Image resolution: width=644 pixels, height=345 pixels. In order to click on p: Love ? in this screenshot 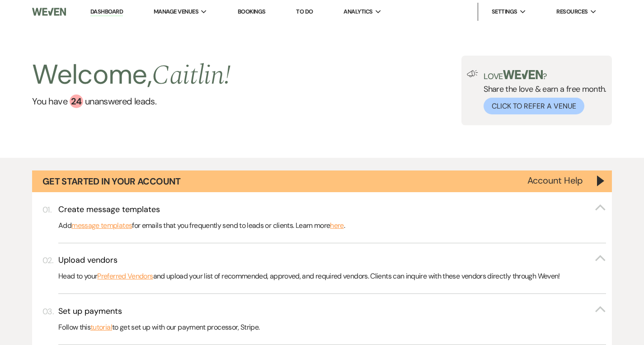, I will do `click(545, 75)`.